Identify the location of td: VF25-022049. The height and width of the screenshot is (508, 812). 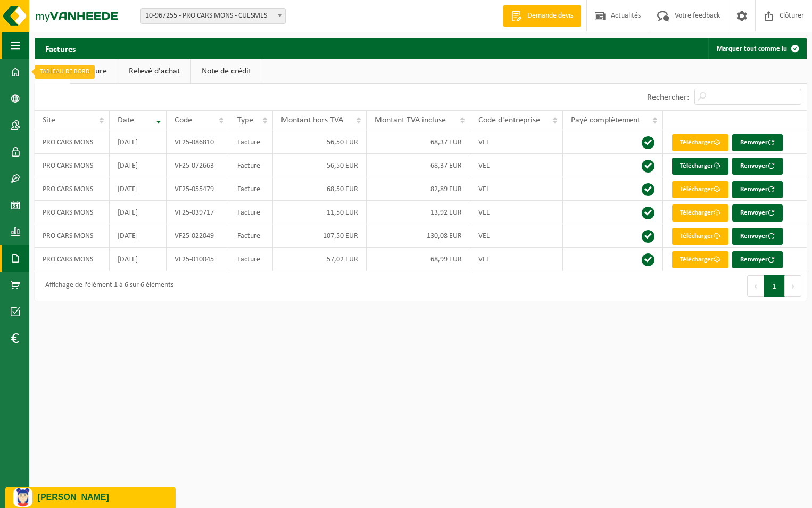
(198, 236).